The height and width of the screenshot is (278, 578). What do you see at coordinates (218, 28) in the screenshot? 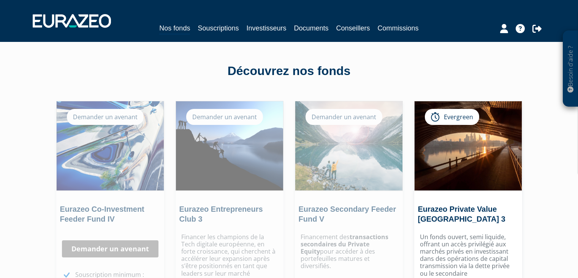
I see `a: Souscriptions` at bounding box center [218, 28].